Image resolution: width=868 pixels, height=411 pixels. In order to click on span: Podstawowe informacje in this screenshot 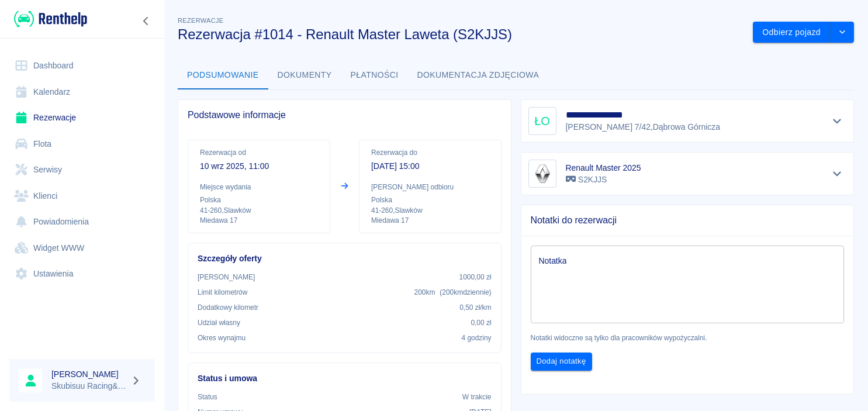, I will do `click(345, 115)`.